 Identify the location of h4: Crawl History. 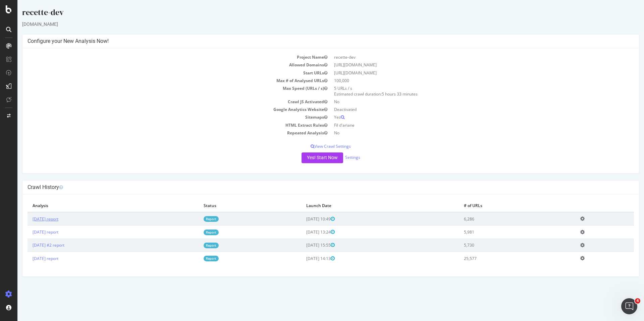
(313, 187).